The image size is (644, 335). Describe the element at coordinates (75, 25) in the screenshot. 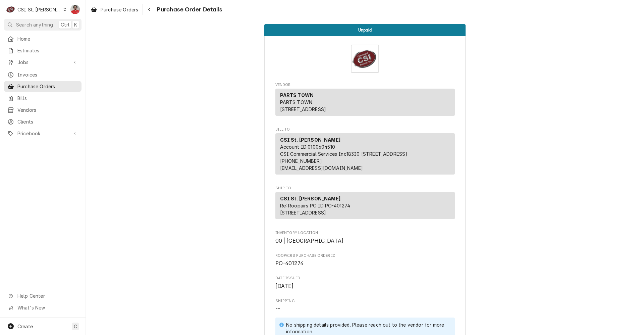

I see `span: K` at that location.